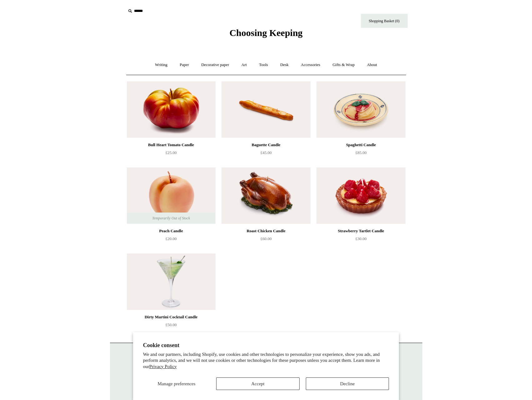 This screenshot has height=400, width=532. Describe the element at coordinates (266, 35) in the screenshot. I see `a: Choosing Keeping` at that location.